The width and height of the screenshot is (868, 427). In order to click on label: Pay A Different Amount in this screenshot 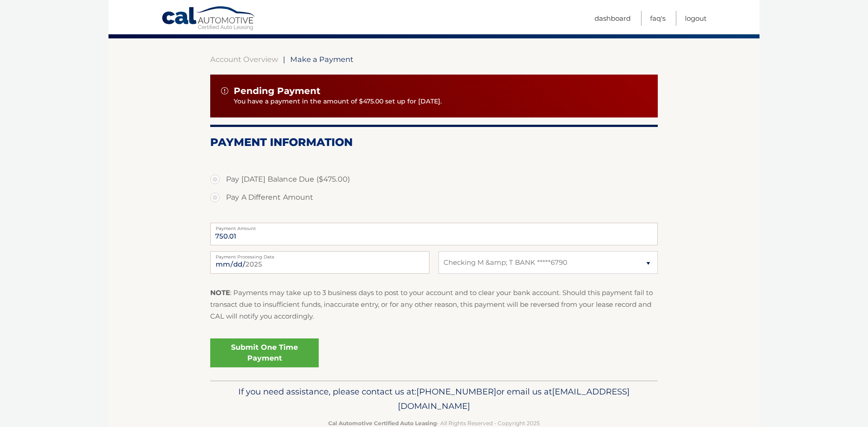, I will do `click(434, 197)`.